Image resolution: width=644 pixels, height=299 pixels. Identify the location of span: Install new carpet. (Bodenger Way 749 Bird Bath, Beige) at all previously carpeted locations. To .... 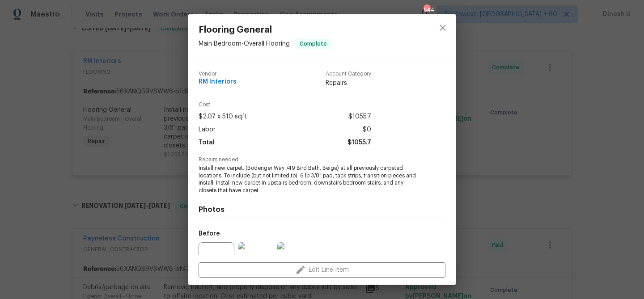
(310, 179).